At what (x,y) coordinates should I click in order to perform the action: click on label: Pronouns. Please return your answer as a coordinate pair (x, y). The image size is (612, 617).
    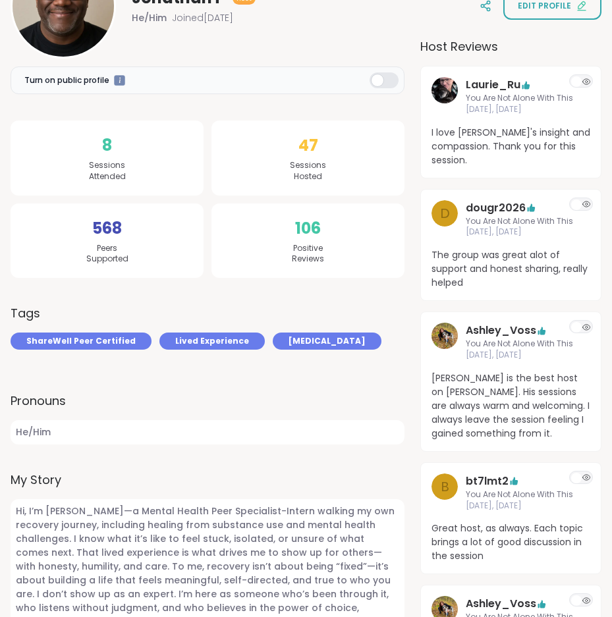
    Looking at the image, I should click on (208, 401).